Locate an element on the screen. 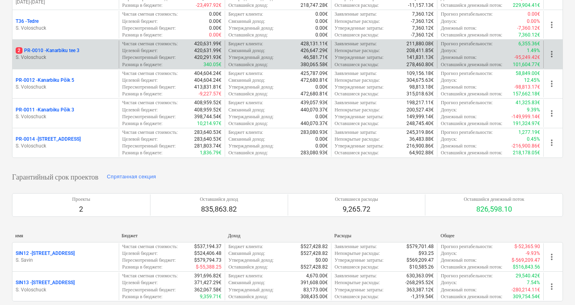 The width and height of the screenshot is (575, 305). p: 0.45% is located at coordinates (533, 139).